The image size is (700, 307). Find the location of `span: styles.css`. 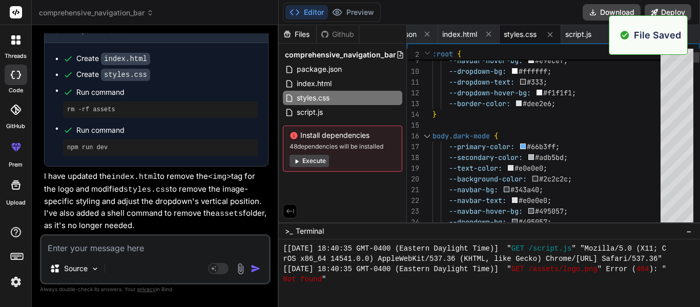

span: styles.css is located at coordinates (520, 34).